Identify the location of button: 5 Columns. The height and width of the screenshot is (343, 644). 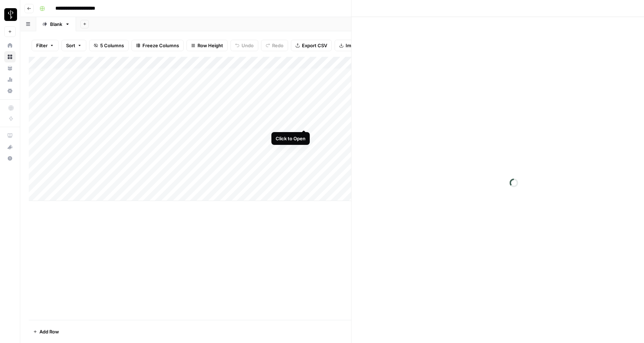
(109, 45).